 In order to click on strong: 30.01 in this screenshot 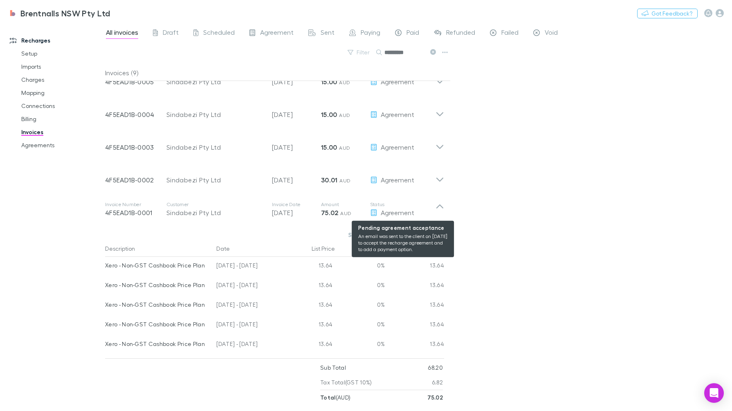, I will do `click(329, 180)`.